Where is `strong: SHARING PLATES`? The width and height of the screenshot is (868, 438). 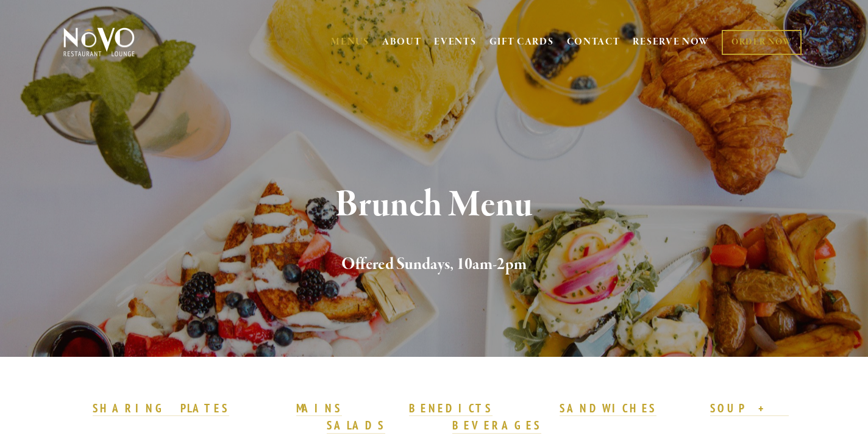
strong: SHARING PLATES is located at coordinates (161, 408).